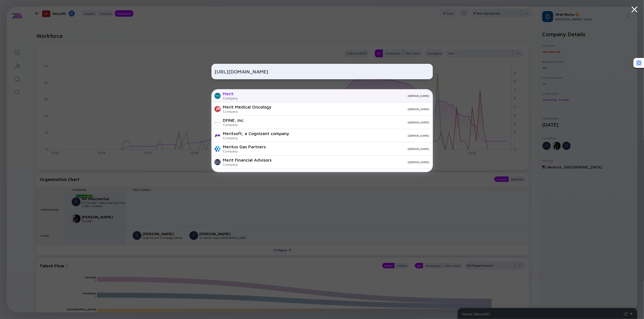  Describe the element at coordinates (245, 147) in the screenshot. I see `div: Meritus Gas Partners` at that location.